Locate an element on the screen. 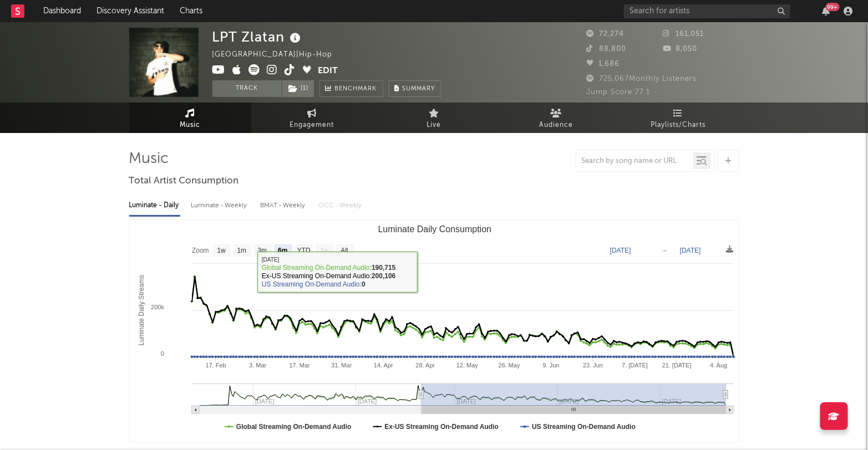  text: 200k is located at coordinates (157, 307).